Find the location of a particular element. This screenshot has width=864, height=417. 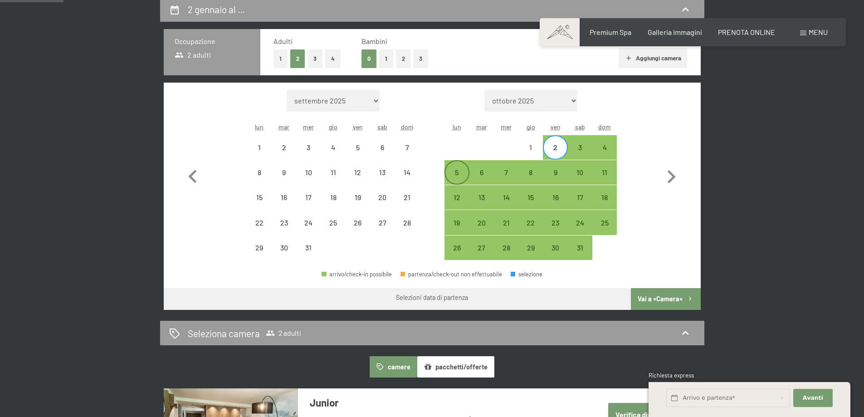

div: 28 is located at coordinates (407, 231).